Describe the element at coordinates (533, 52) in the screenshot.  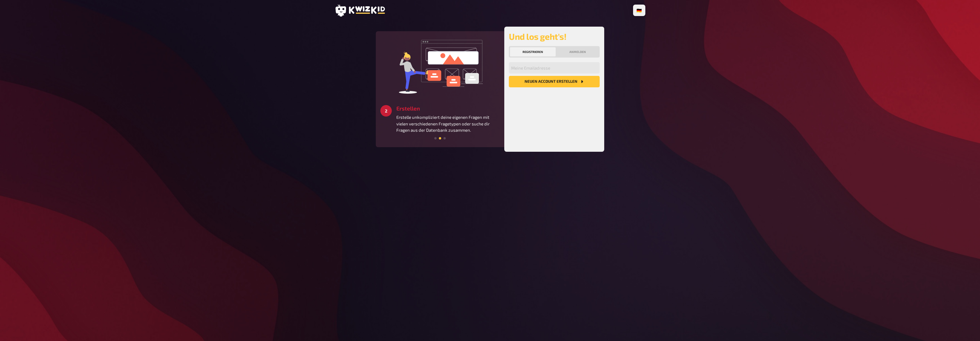
I see `button: Registrieren` at that location.